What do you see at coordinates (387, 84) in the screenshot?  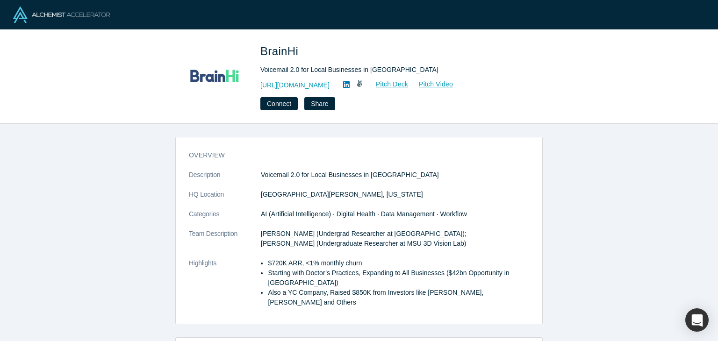 I see `a: Pitch Deck` at bounding box center [387, 84].